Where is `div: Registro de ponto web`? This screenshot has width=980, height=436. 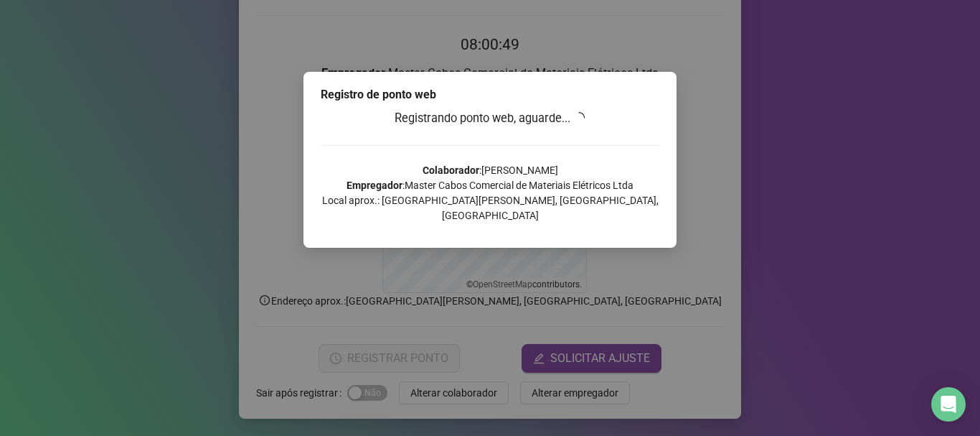
div: Registro de ponto web is located at coordinates (490, 95).